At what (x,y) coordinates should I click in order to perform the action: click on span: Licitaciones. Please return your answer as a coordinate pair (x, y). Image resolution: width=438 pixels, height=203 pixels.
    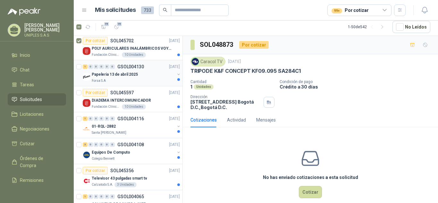
    Looking at the image, I should click on (32, 114).